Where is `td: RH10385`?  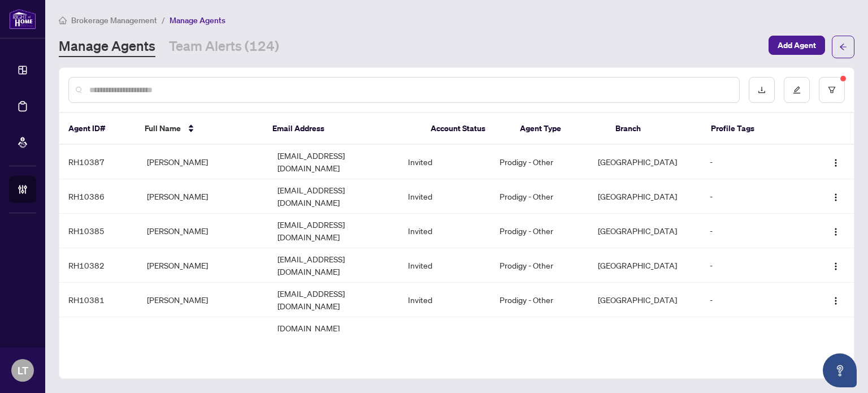
td: RH10385 is located at coordinates (98, 230).